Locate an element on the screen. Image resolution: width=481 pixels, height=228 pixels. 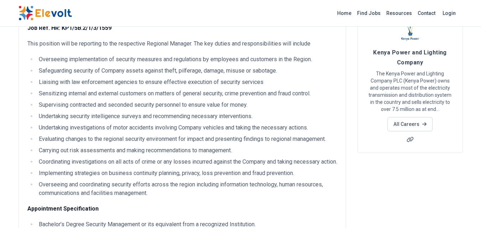
a: Find Jobs is located at coordinates (369, 13).